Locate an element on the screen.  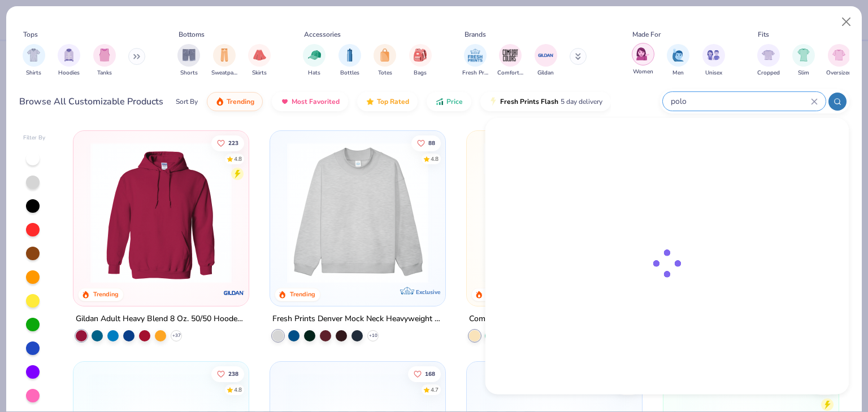
img: Gildan Image is located at coordinates (546, 56).